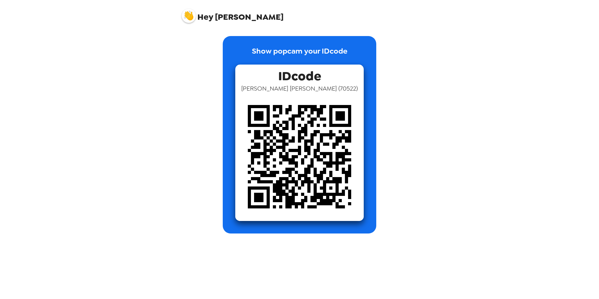 Image resolution: width=599 pixels, height=299 pixels. Describe the element at coordinates (299, 74) in the screenshot. I see `span: IDcode` at that location.